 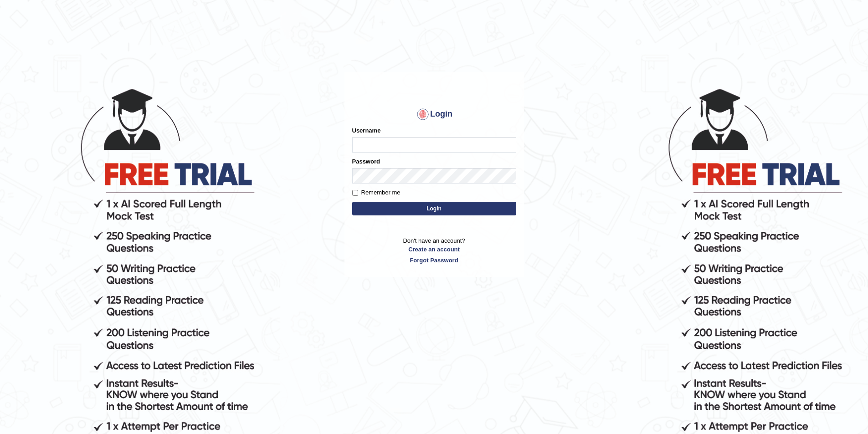 I want to click on p: Don't have an account?, so click(x=434, y=250).